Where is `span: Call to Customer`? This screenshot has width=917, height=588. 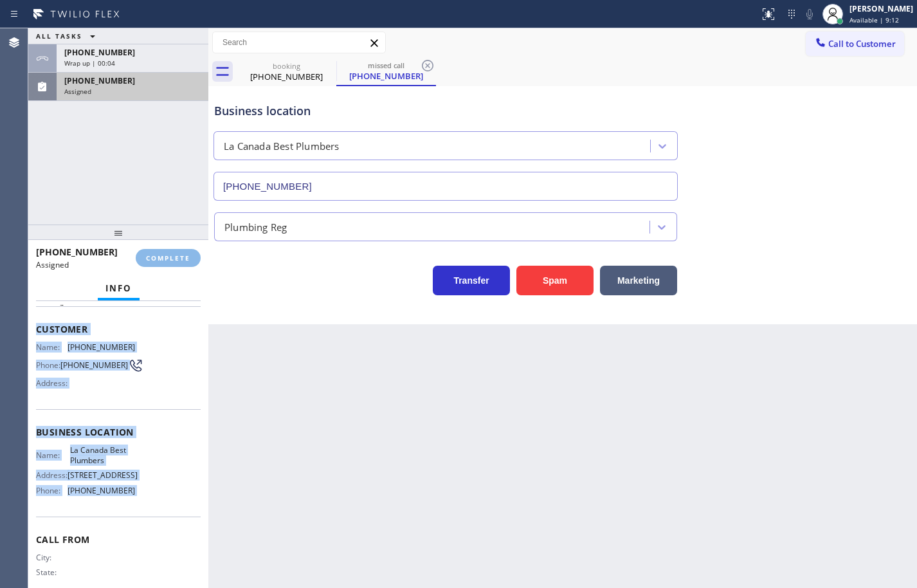 span: Call to Customer is located at coordinates (862, 44).